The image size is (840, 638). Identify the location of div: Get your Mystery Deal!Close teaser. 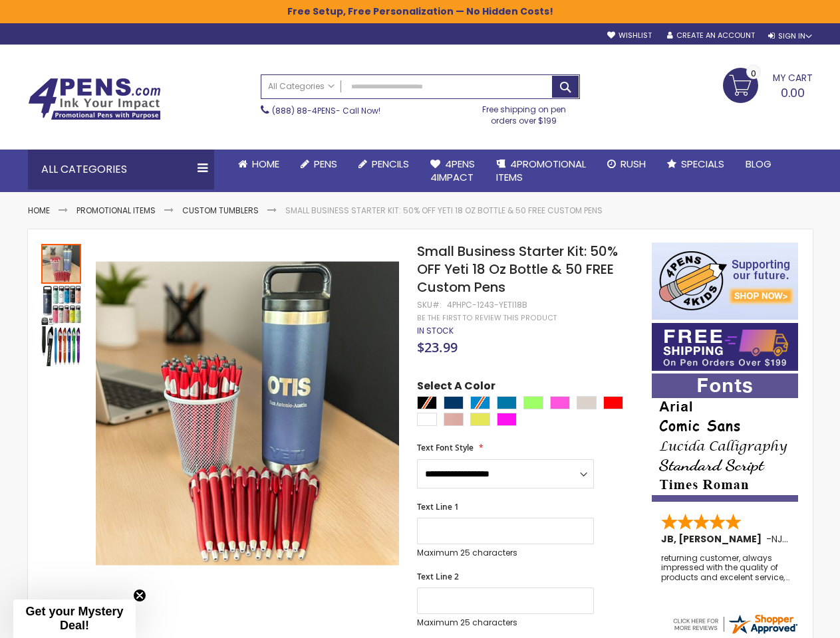
(74, 619).